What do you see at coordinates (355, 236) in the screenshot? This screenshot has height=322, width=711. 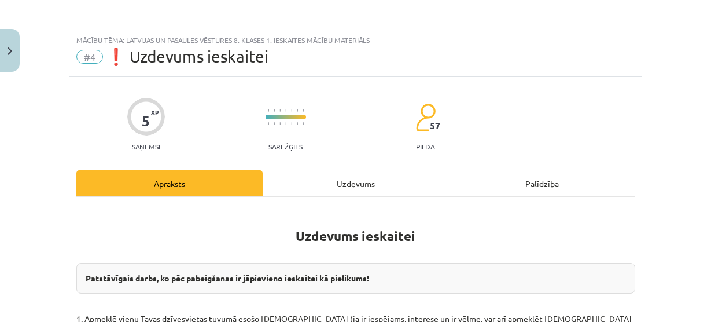 I see `strong: Uzdevums ieskaitei` at bounding box center [355, 236].